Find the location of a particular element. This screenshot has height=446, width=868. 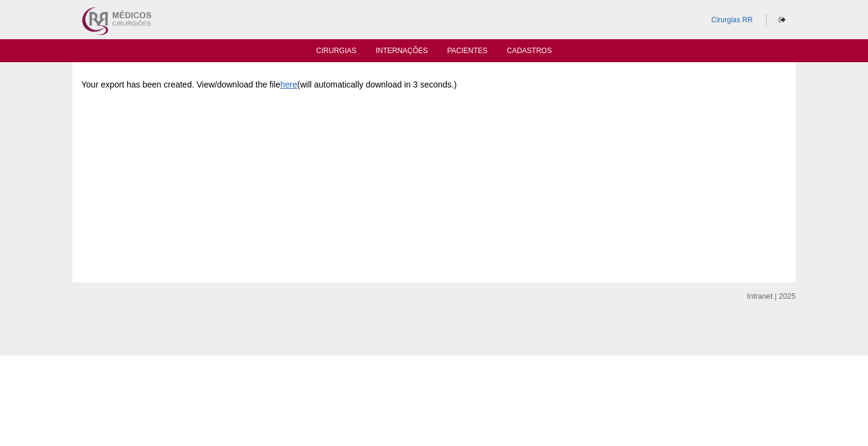

a: Cirurgias is located at coordinates (336, 53).